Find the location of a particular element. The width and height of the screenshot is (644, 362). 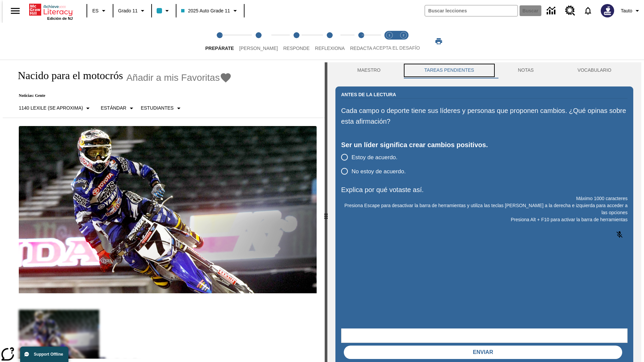

a: Centro de información is located at coordinates (552, 11).